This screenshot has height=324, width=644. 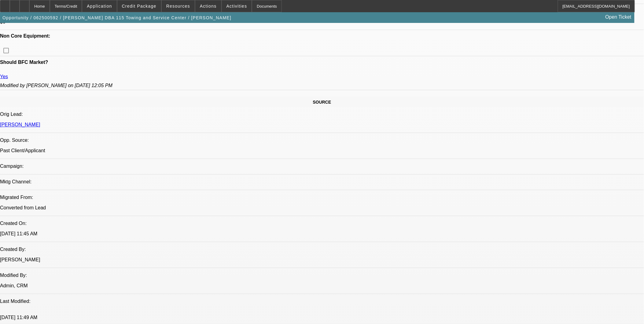 I want to click on span: SOURCE, so click(x=322, y=102).